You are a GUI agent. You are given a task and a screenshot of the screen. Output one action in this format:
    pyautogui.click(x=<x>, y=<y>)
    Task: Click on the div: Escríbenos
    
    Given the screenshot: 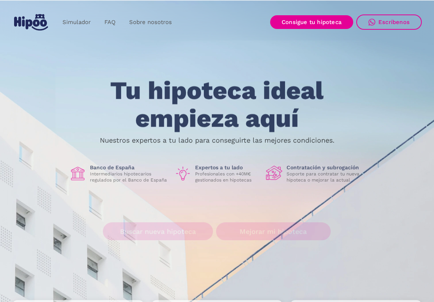 What is the action you would take?
    pyautogui.click(x=394, y=22)
    